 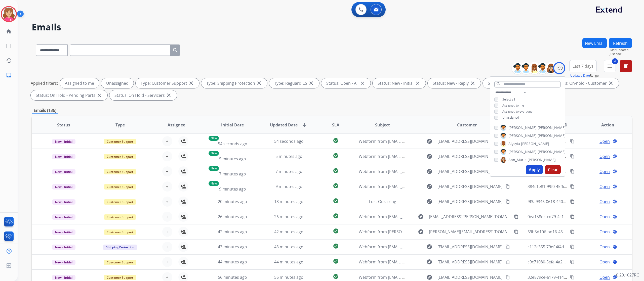 What do you see at coordinates (584, 83) in the screenshot?
I see `div: Status: On-hold - Customer` at bounding box center [584, 83].